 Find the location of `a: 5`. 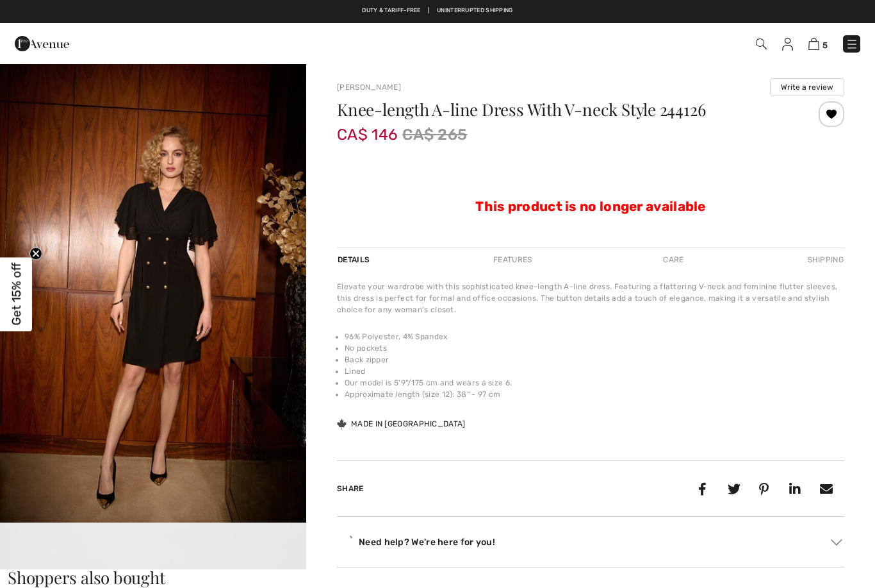

a: 5 is located at coordinates (819, 44).